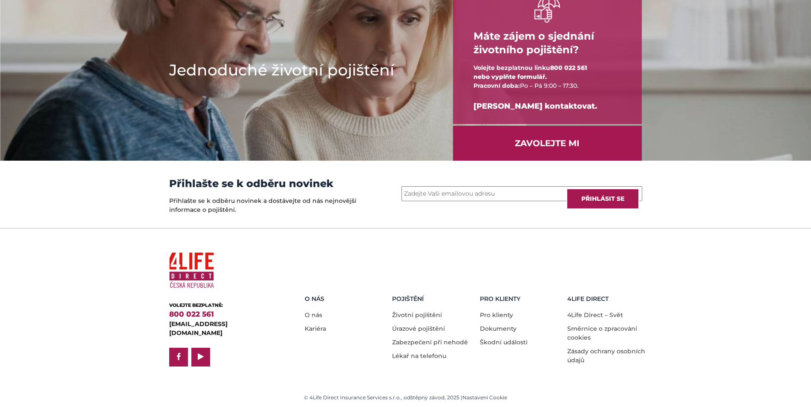  What do you see at coordinates (433, 299) in the screenshot?
I see `h5: Pojištění` at bounding box center [433, 299].